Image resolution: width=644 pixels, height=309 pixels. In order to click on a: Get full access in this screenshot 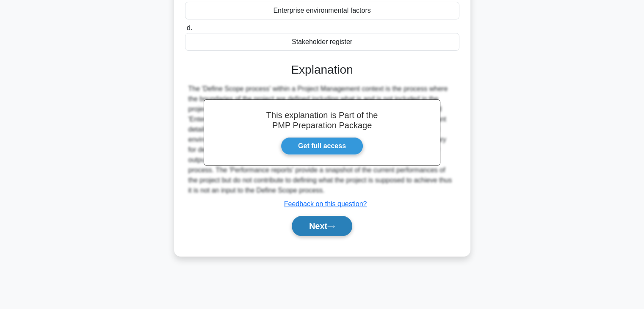, I will do `click(322, 146)`.